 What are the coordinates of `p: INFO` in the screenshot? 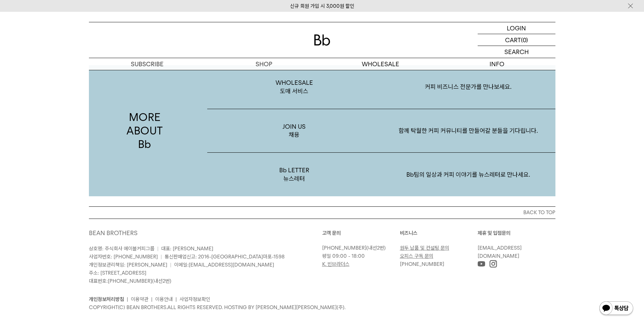 It's located at (497, 64).